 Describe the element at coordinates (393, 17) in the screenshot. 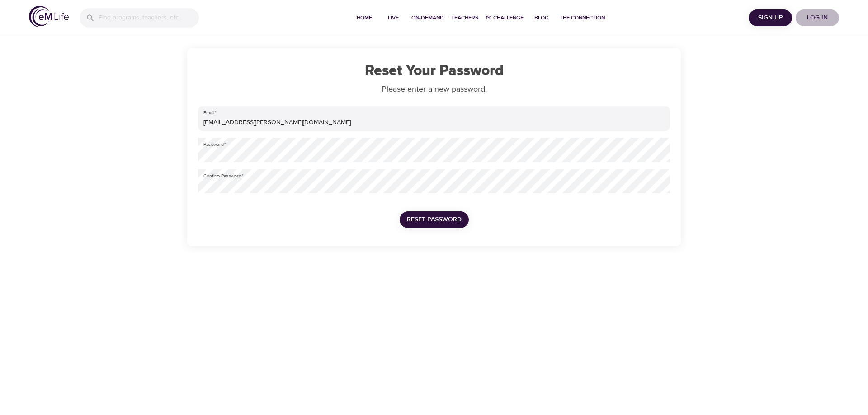

I see `span: Live` at that location.